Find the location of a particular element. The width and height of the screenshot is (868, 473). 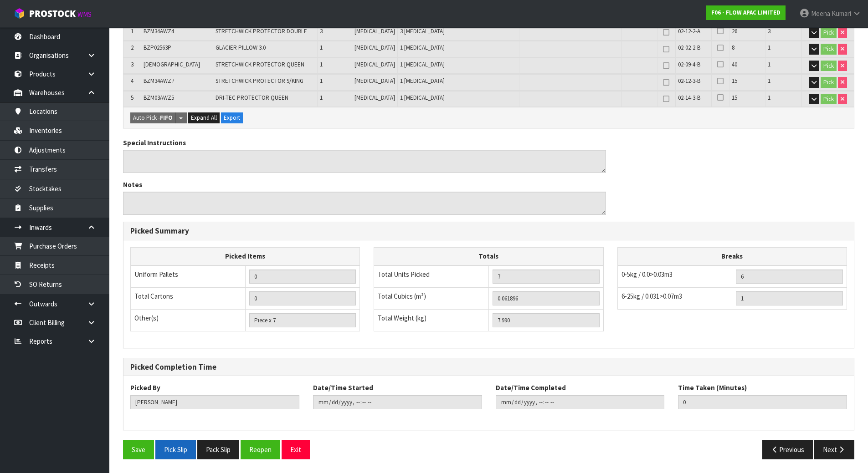

label: Picked By is located at coordinates (145, 387).